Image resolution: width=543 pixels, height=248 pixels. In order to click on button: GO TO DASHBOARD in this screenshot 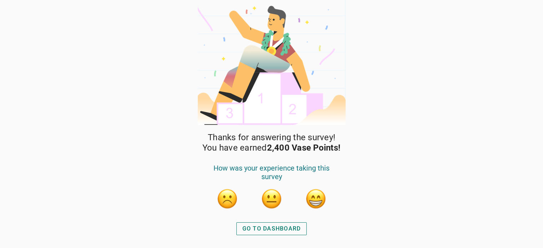, I will do `click(272, 229)`.